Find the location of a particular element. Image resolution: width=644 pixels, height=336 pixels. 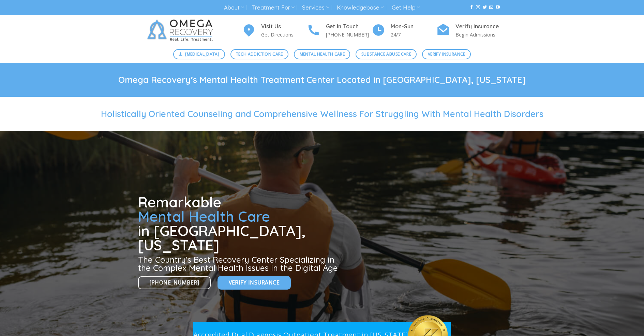

a: Visit Us Get Directions is located at coordinates (274, 30).